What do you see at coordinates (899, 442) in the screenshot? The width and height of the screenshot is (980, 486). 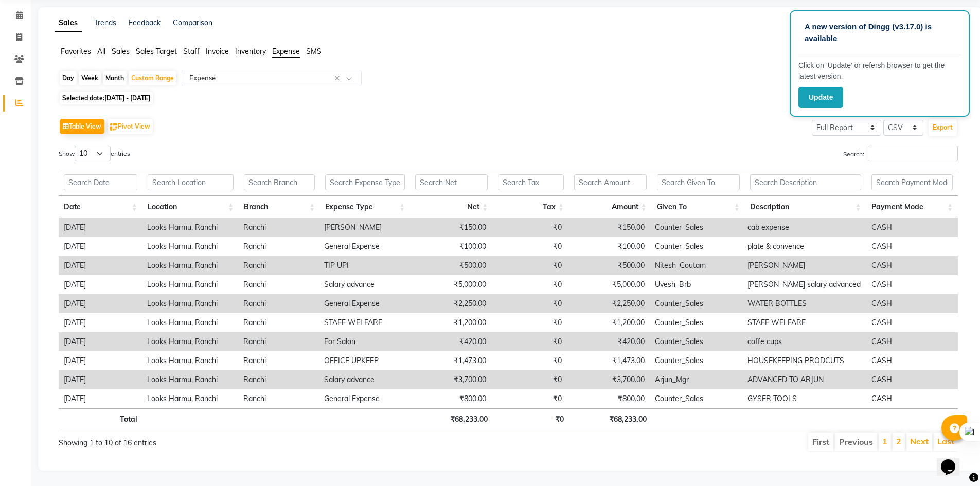 I see `a: 2` at bounding box center [899, 442].